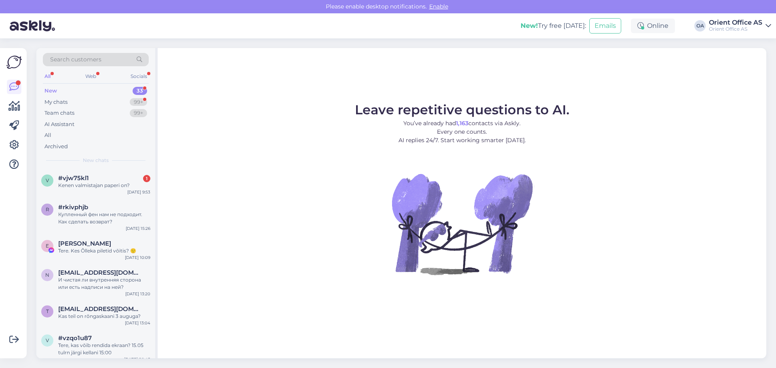  I want to click on span: timakova.katrin@gmail.com, so click(100, 309).